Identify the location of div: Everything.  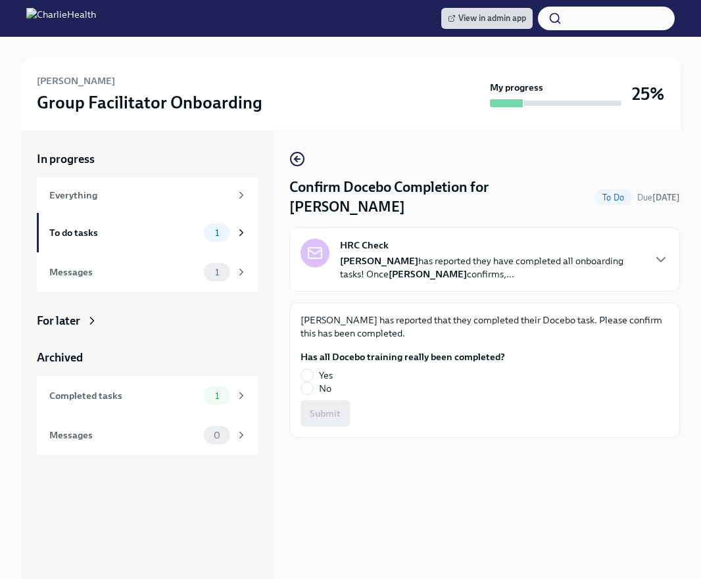
(139, 195).